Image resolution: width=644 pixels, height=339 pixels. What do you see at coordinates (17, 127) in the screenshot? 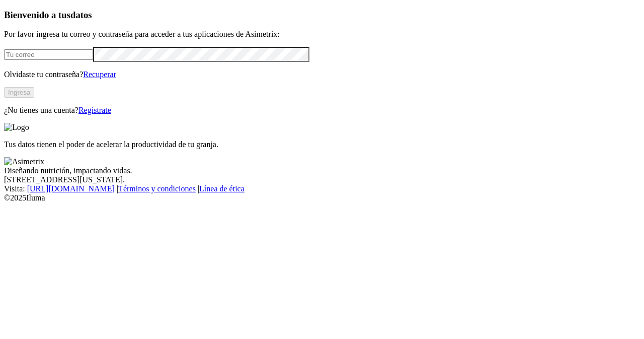
I see `img: Logo` at bounding box center [17, 127].